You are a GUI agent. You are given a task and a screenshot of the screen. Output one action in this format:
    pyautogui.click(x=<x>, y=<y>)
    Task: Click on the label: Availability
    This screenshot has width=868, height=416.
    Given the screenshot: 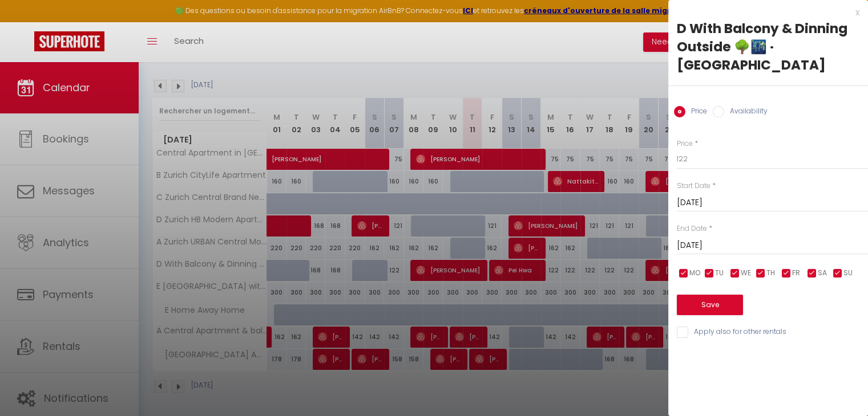 What is the action you would take?
    pyautogui.click(x=745, y=112)
    